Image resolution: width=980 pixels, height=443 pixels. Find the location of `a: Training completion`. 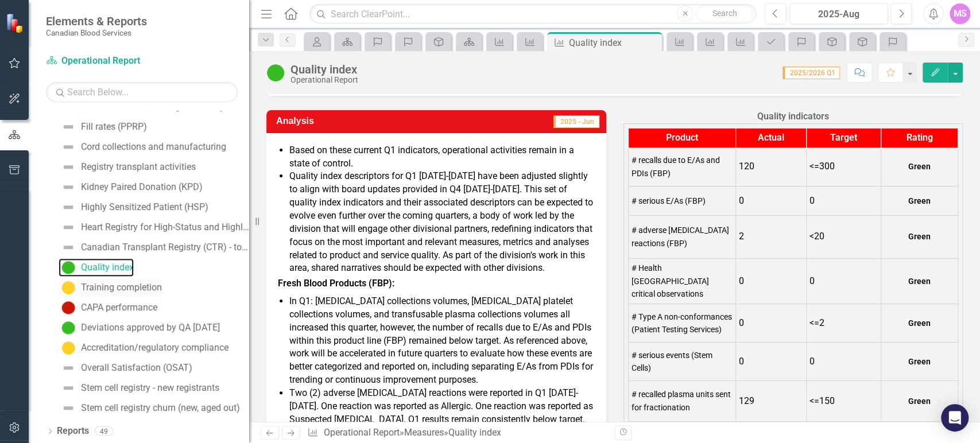

a: Training completion is located at coordinates (110, 287).